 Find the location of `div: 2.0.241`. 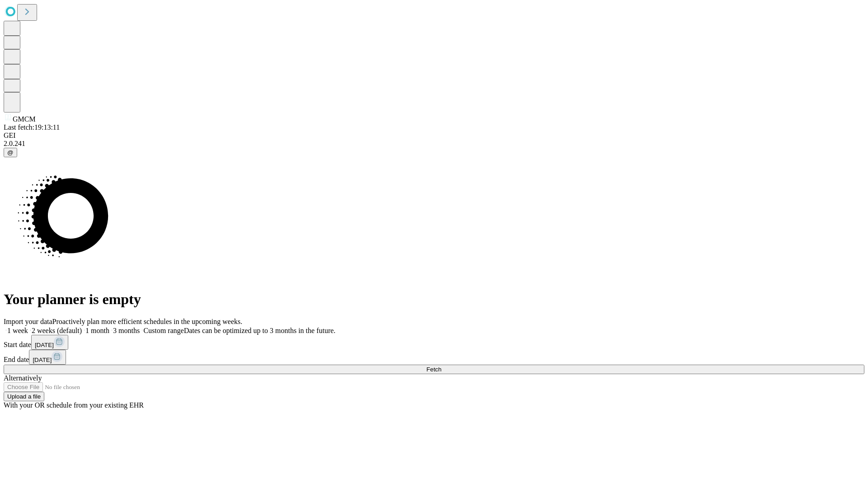

div: 2.0.241 is located at coordinates (434, 143).